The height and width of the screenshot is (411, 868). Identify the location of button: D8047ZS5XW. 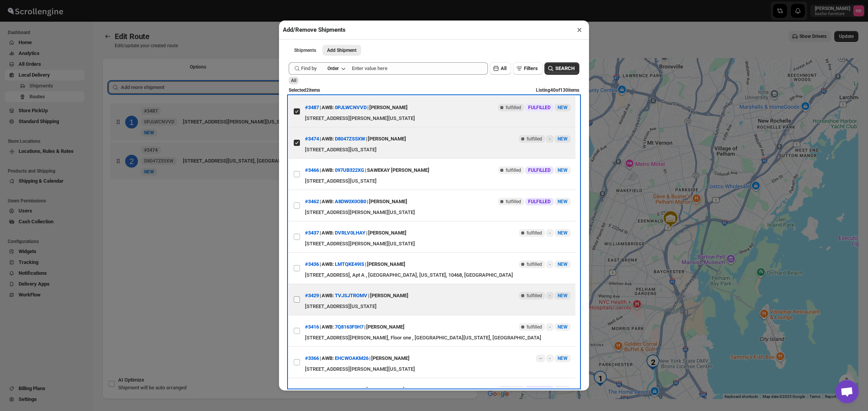
(350, 138).